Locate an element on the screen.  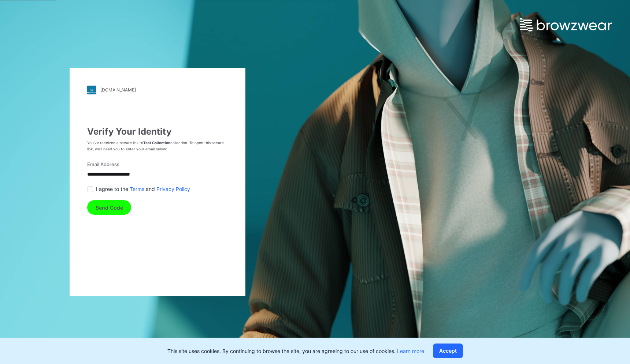
div: I agree to the and is located at coordinates (157, 189).